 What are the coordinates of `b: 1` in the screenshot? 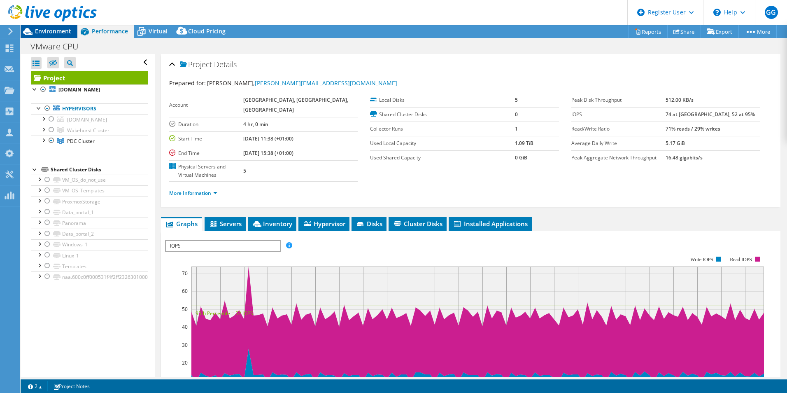 It's located at (516, 128).